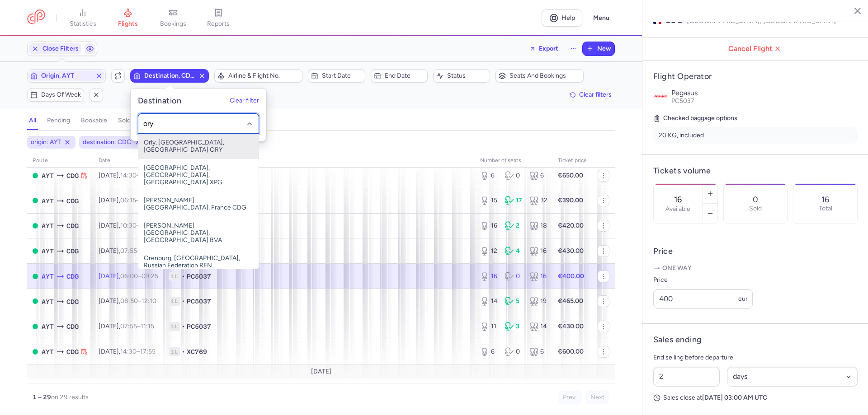 This screenshot has height=415, width=868. Describe the element at coordinates (571, 175) in the screenshot. I see `strong: €650.00` at that location.